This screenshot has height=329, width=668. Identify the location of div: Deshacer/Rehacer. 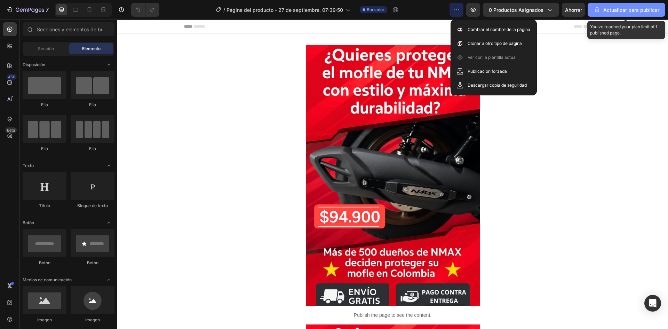
(145, 10).